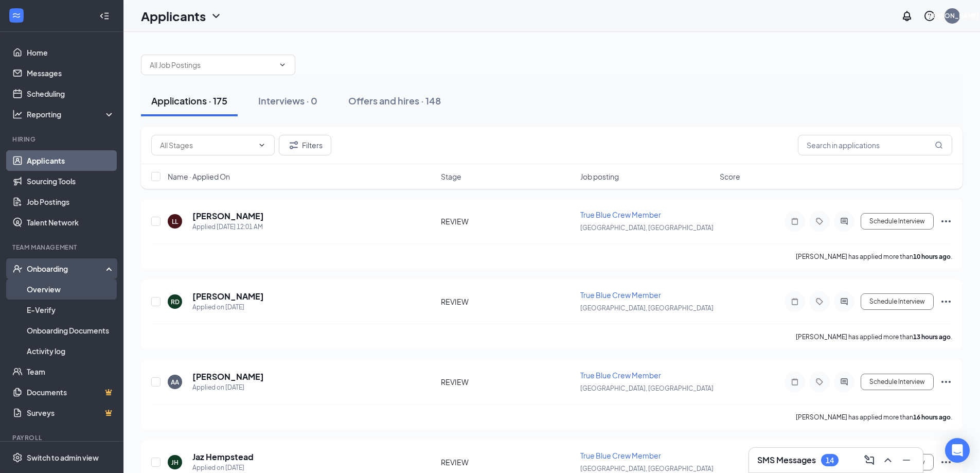  What do you see at coordinates (70, 372) in the screenshot?
I see `a: Team` at bounding box center [70, 372].